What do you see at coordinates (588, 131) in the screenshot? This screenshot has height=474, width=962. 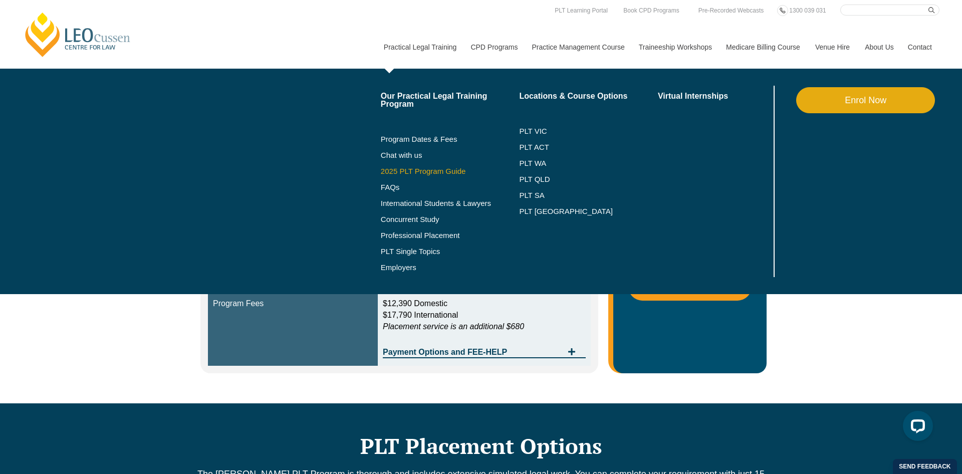 I see `a: PLT VIC` at bounding box center [588, 131].